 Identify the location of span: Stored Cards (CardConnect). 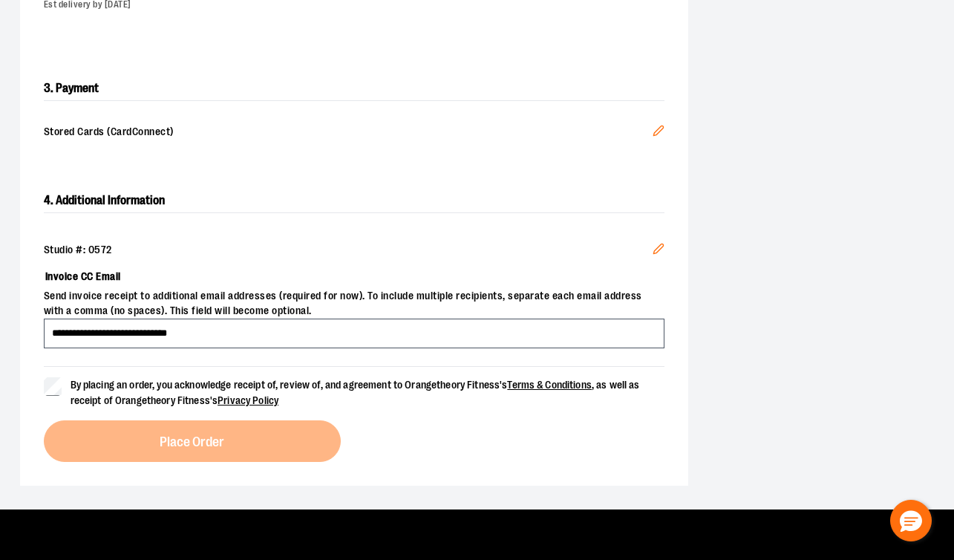
(348, 133).